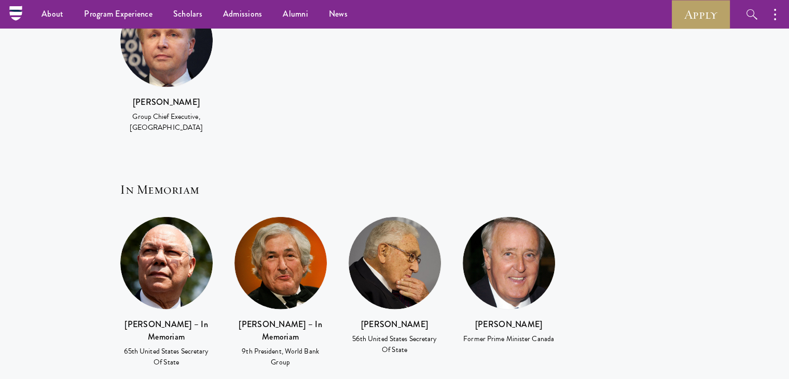  Describe the element at coordinates (397, 189) in the screenshot. I see `h5: In Memoriam` at that location.